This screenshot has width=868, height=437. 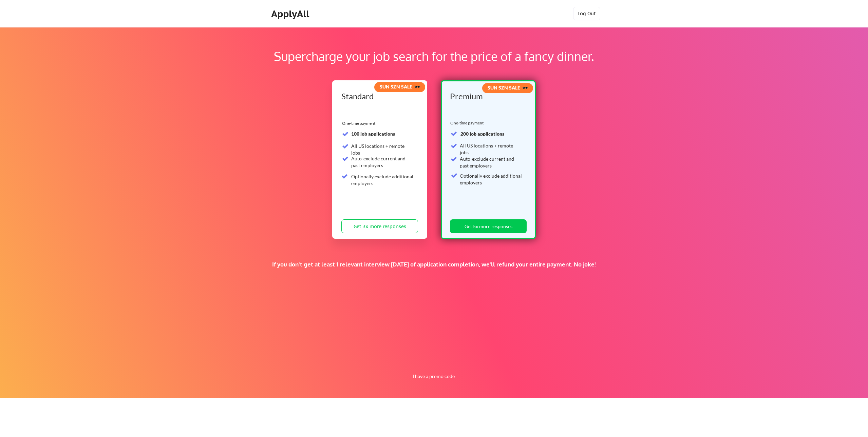 I want to click on div: Standard, so click(x=378, y=96).